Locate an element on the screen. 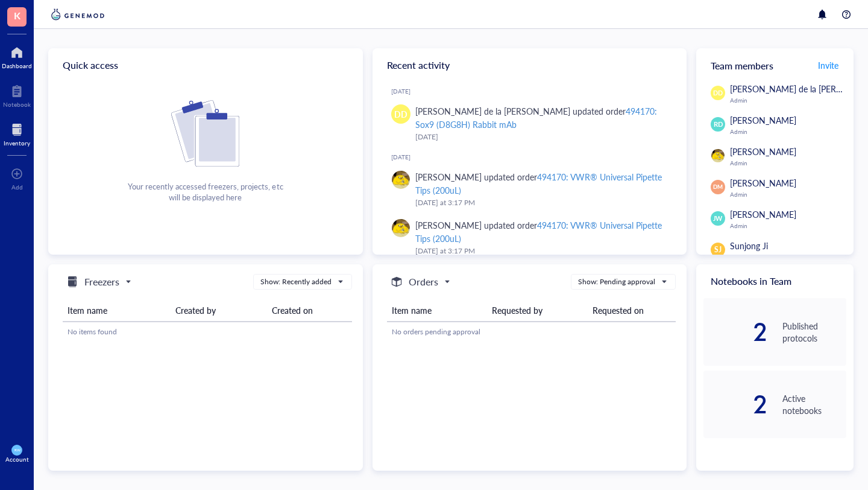  span: JW is located at coordinates (718, 218).